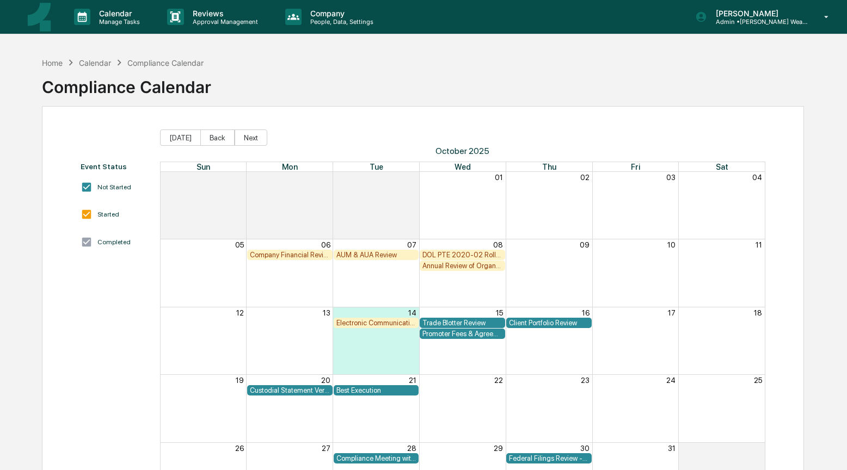 This screenshot has width=847, height=470. Describe the element at coordinates (376, 167) in the screenshot. I see `span: Tue` at that location.